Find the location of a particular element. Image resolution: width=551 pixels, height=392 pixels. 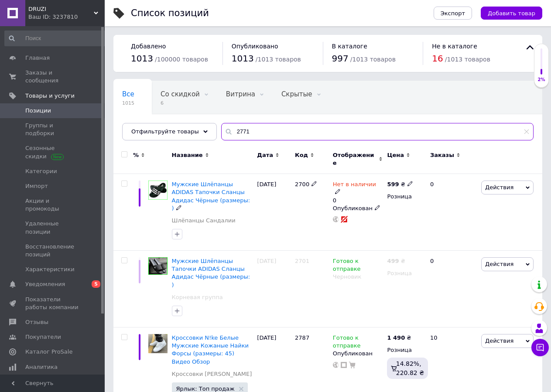

span: Добавлено is located at coordinates (148, 47).